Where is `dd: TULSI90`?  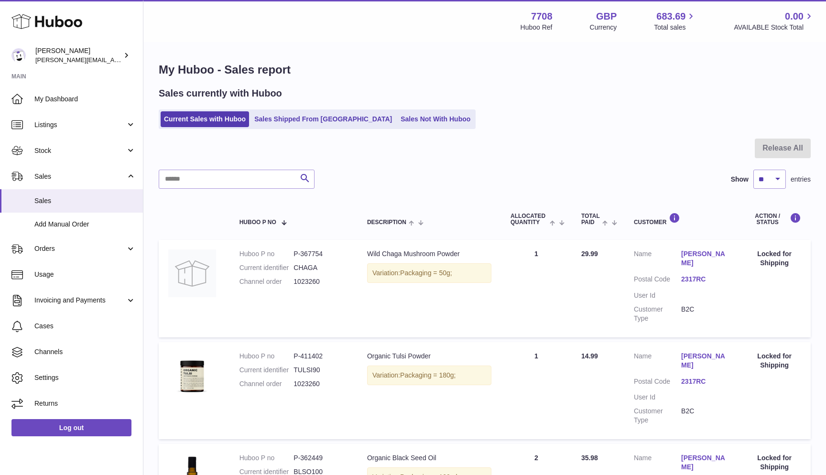
dd: TULSI90 is located at coordinates (321, 370).